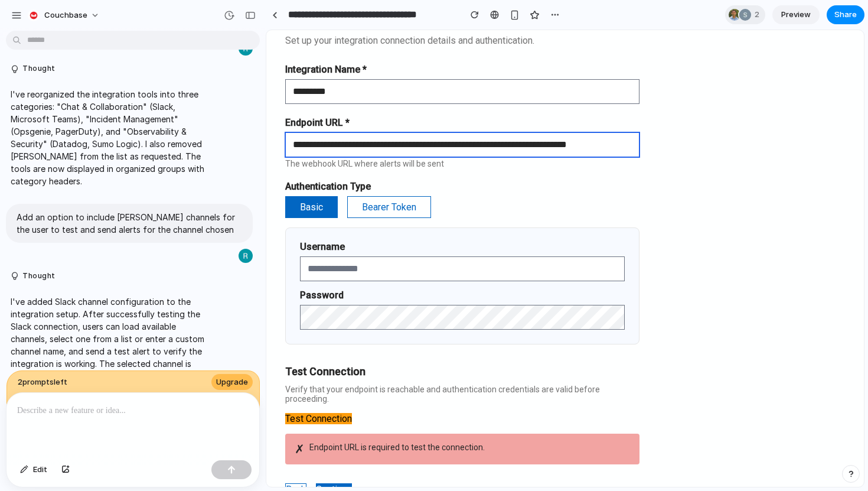 The height and width of the screenshot is (491, 868). I want to click on p: Verify that your endpoint is reachable and authentication credentials are valid before proceeding., so click(196, 364).